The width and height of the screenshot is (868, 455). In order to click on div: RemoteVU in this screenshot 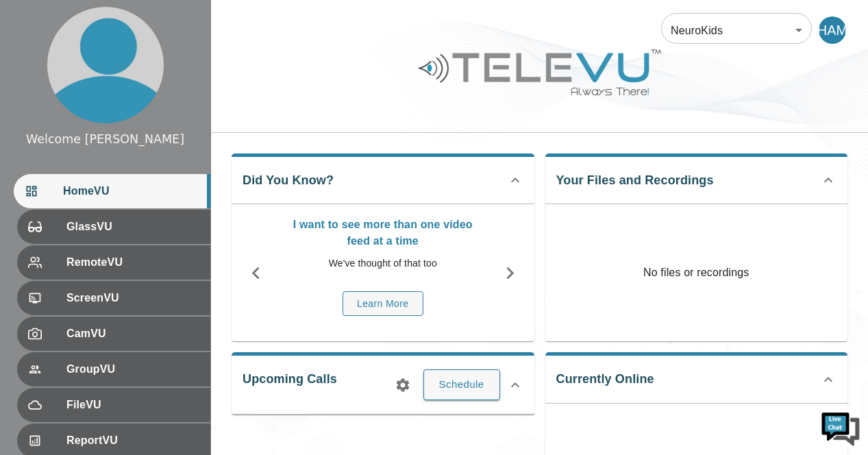, I will do `click(114, 263)`.